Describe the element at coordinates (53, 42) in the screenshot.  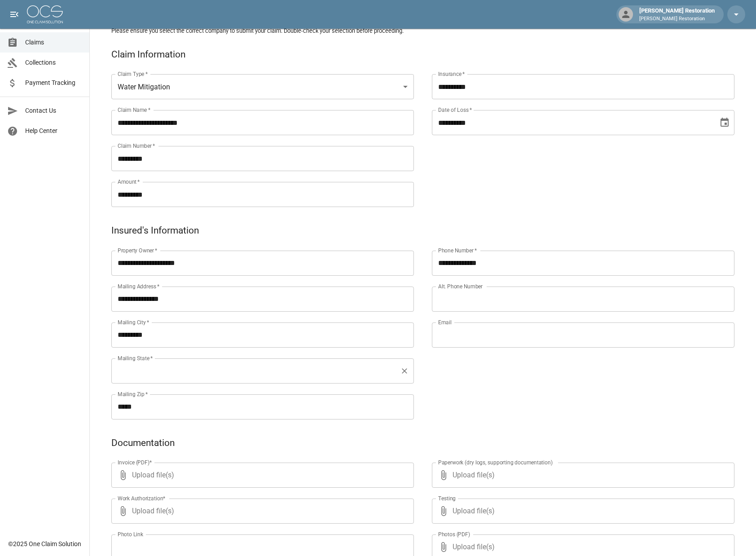
I see `span: Claims` at that location.